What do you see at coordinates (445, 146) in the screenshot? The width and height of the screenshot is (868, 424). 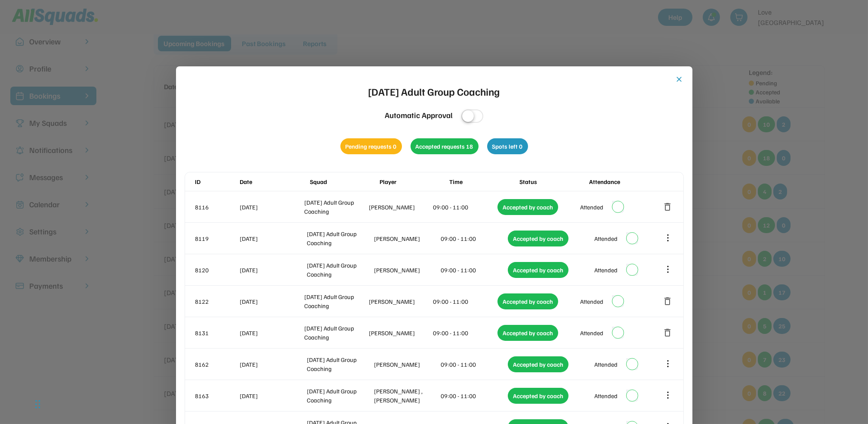 I see `div: Accepted requests 18` at bounding box center [445, 146].